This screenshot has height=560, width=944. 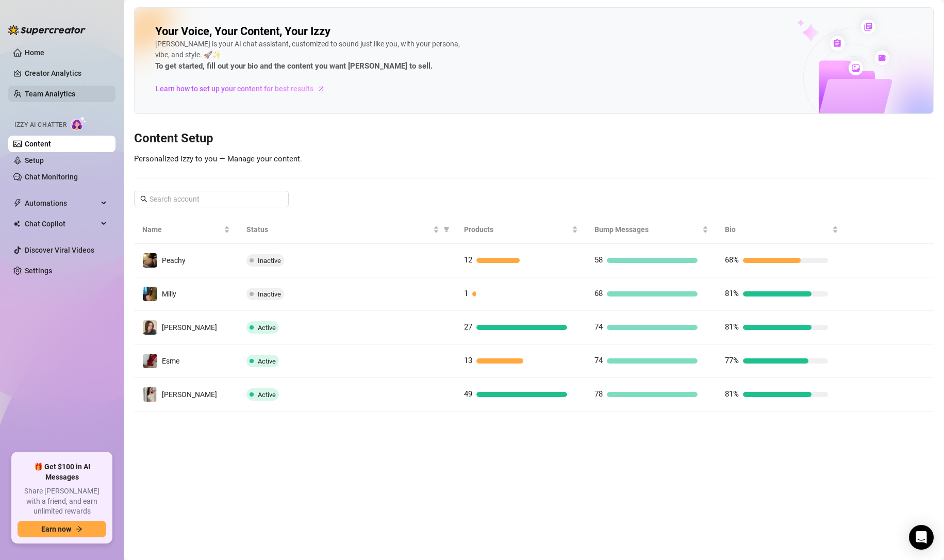 What do you see at coordinates (38, 271) in the screenshot?
I see `a: Settings` at bounding box center [38, 271].